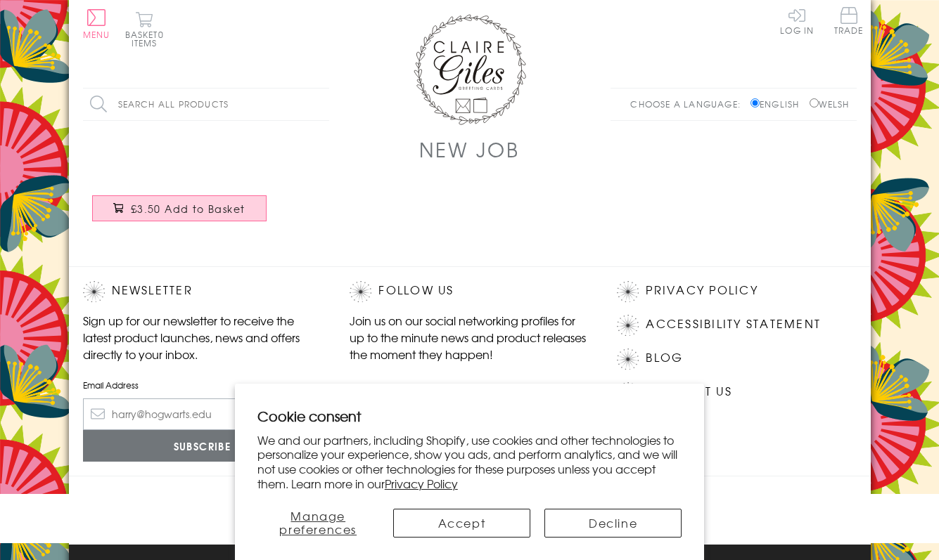 This screenshot has width=939, height=560. What do you see at coordinates (470, 461) in the screenshot?
I see `p: We and our partners, including Shopify, use cookies and other technologies to personalize your ex...` at bounding box center [470, 461].